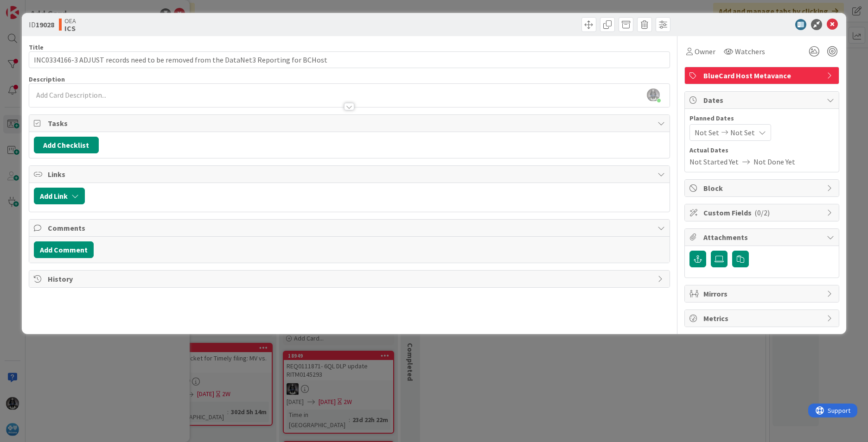 Image resolution: width=868 pixels, height=442 pixels. What do you see at coordinates (66, 145) in the screenshot?
I see `button: Add Checklist` at bounding box center [66, 145].